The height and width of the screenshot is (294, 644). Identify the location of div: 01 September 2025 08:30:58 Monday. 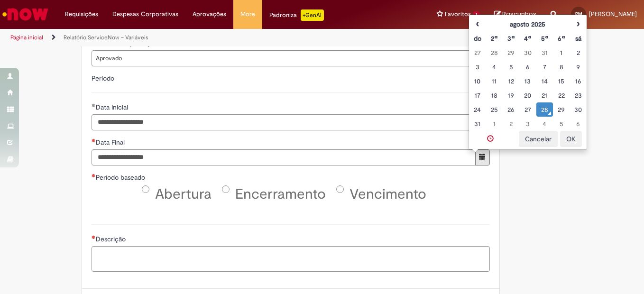
(494, 124).